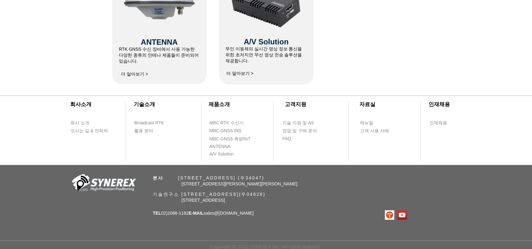 The image size is (532, 249). What do you see at coordinates (396, 215) in the screenshot?
I see `ul: SNS 모음` at bounding box center [396, 215].